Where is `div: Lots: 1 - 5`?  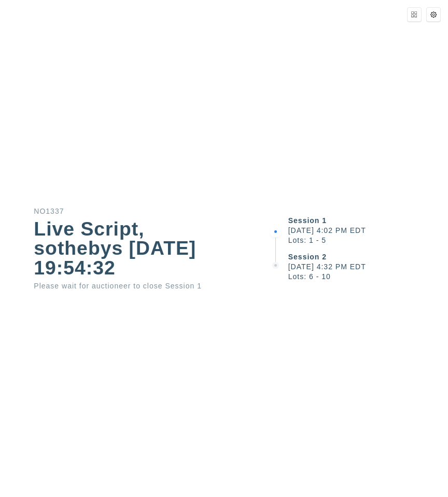
div: Lots: 1 - 5 is located at coordinates (369, 241).